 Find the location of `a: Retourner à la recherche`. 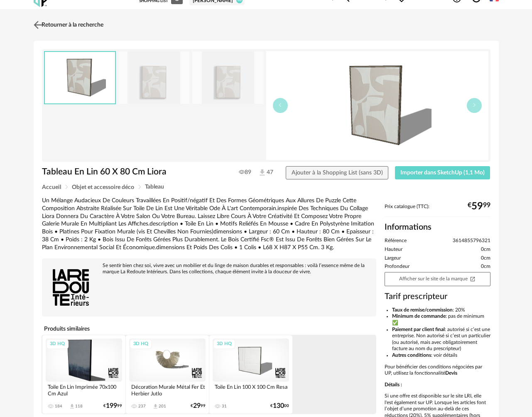

a: Retourner à la recherche is located at coordinates (67, 25).